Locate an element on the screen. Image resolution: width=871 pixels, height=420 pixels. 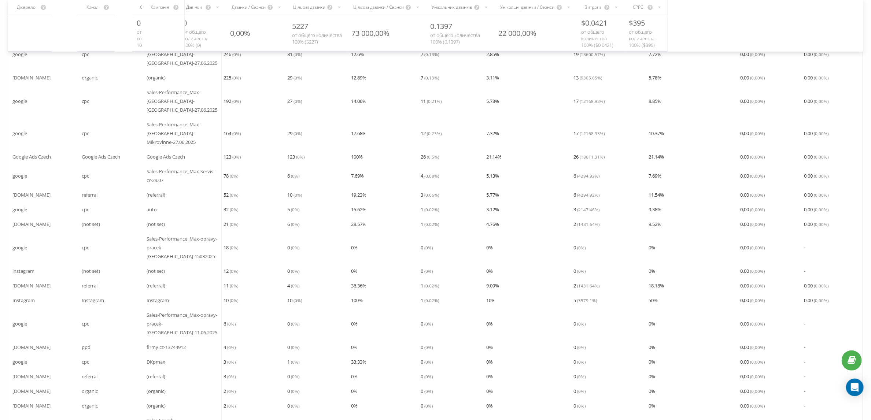
span: Google Ads Czech is located at coordinates (101, 157).